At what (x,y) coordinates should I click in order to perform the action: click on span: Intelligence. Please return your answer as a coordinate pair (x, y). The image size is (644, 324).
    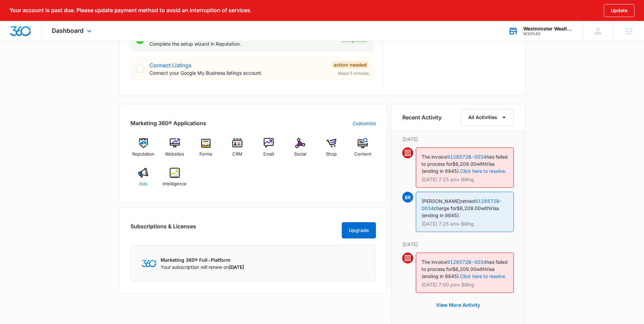
    Looking at the image, I should click on (174, 184).